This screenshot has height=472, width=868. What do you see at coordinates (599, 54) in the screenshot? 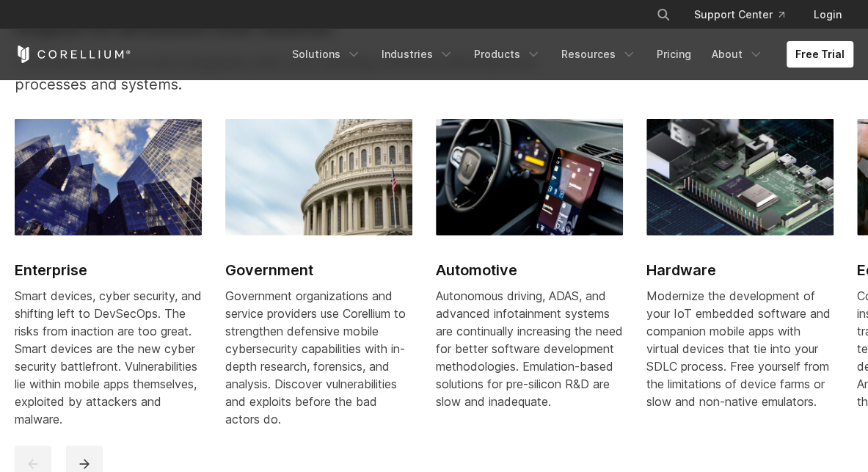
I see `a: Resources` at bounding box center [599, 54].